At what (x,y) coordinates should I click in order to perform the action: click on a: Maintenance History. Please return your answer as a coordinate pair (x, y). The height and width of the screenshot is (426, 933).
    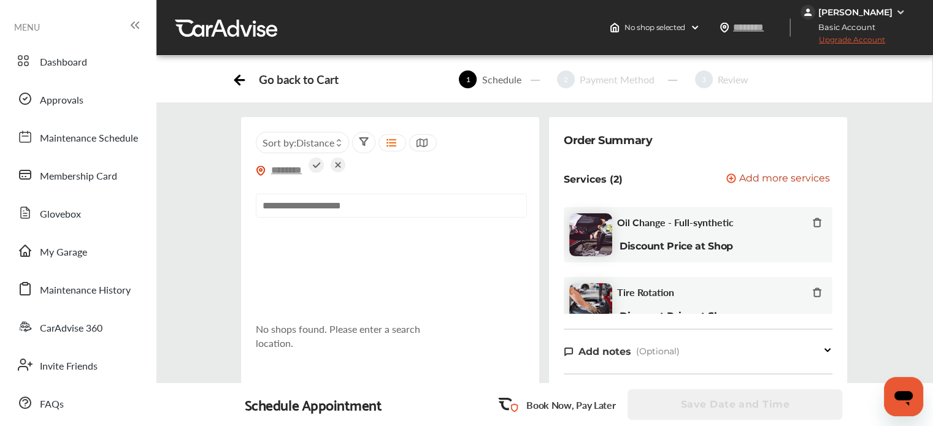
    Looking at the image, I should click on (77, 289).